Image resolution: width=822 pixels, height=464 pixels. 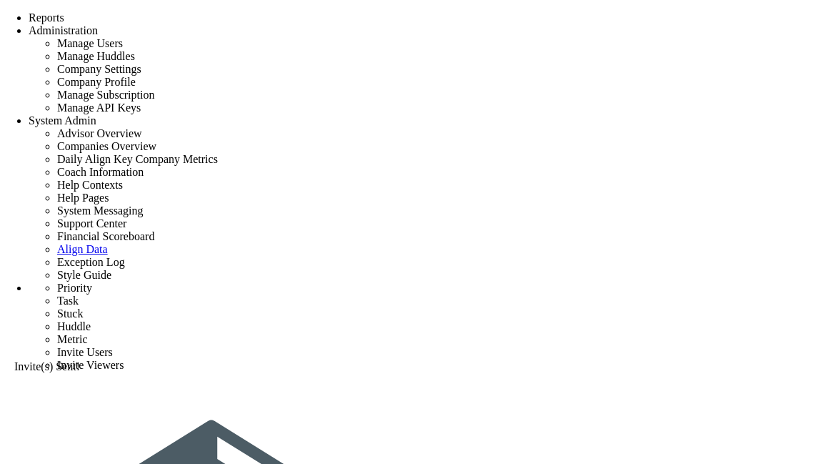 I want to click on span: Task, so click(x=68, y=300).